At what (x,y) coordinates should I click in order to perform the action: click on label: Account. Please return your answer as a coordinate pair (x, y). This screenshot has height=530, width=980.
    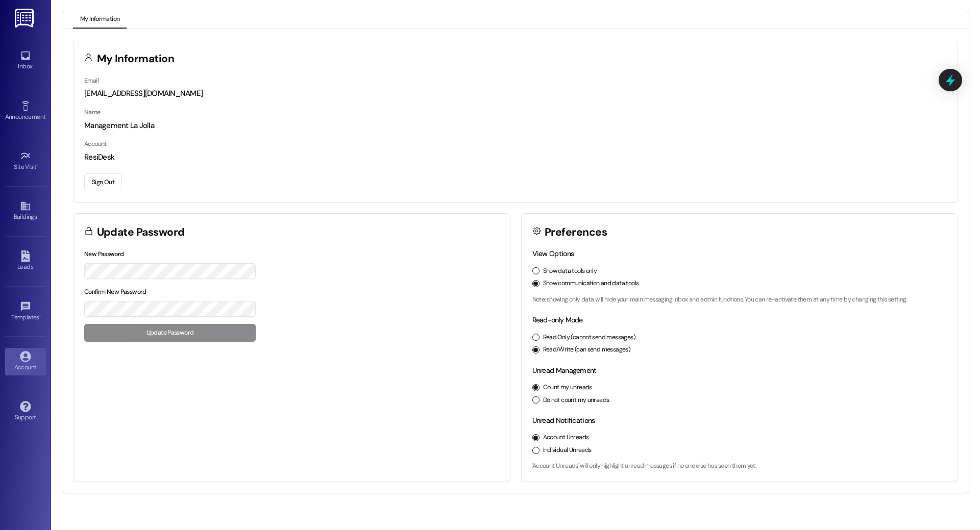
    Looking at the image, I should click on (95, 144).